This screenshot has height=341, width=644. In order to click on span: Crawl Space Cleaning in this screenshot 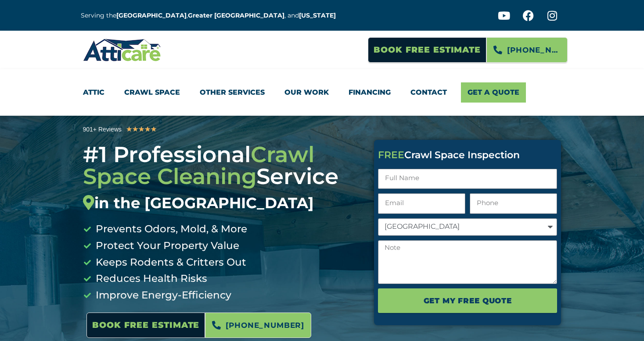, I will do `click(198, 165)`.